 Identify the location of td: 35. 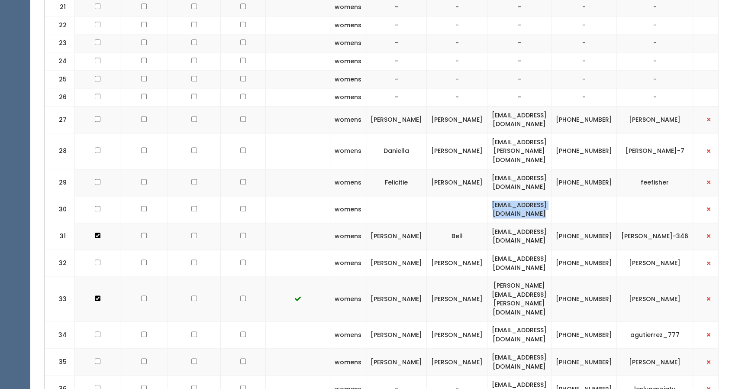
(60, 362).